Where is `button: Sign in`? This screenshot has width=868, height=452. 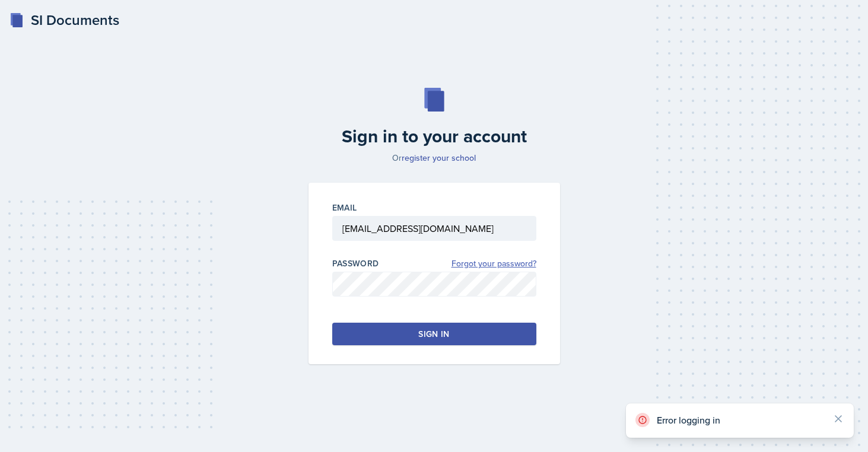 button: Sign in is located at coordinates (434, 334).